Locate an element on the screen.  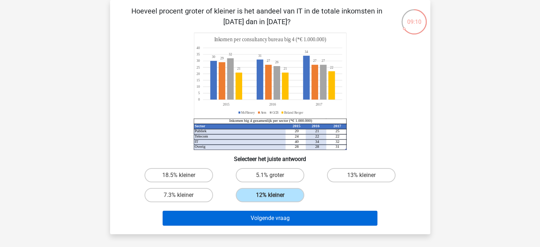
label: 13% kleiner is located at coordinates (361, 175).